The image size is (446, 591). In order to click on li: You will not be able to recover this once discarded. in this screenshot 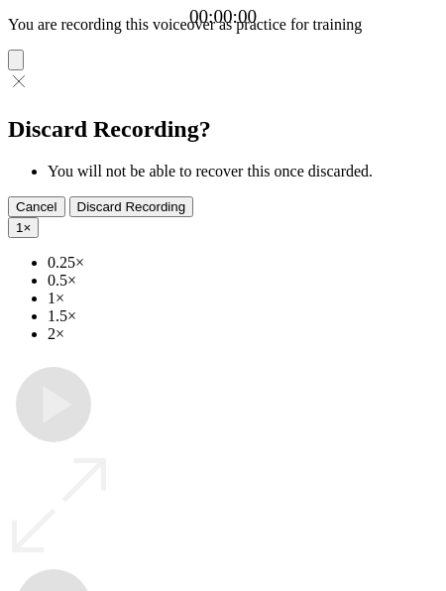, I will do `click(243, 171)`.